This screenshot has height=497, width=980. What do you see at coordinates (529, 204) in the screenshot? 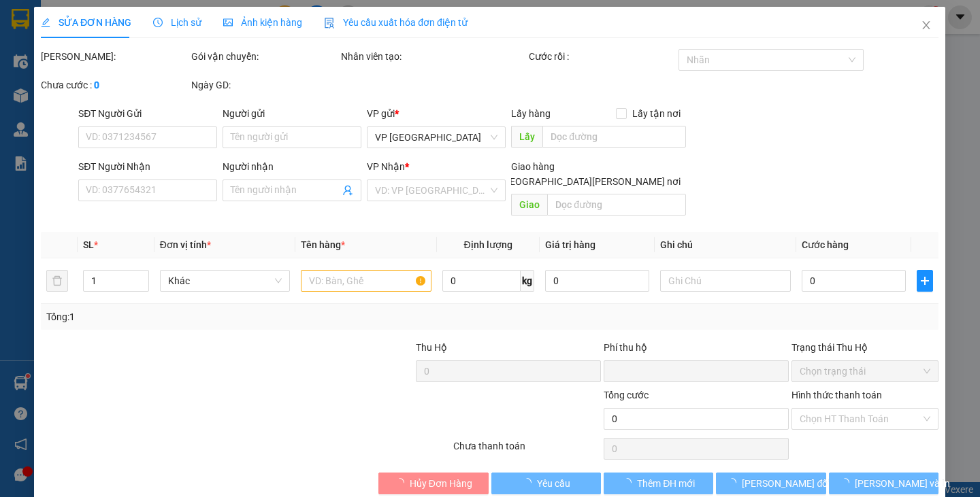
I see `span: Giao` at bounding box center [529, 204].